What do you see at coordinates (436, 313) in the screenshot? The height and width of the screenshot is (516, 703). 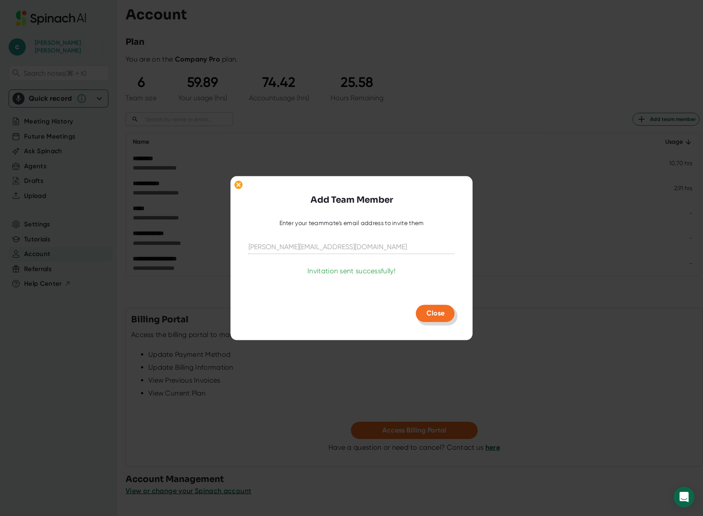 I see `button: Close` at bounding box center [436, 313].